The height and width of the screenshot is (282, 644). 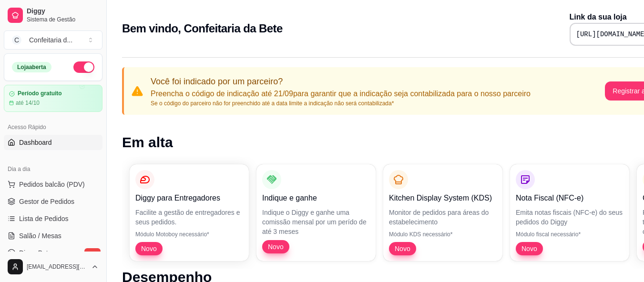 I want to click on span: Lista de Pedidos, so click(x=44, y=219).